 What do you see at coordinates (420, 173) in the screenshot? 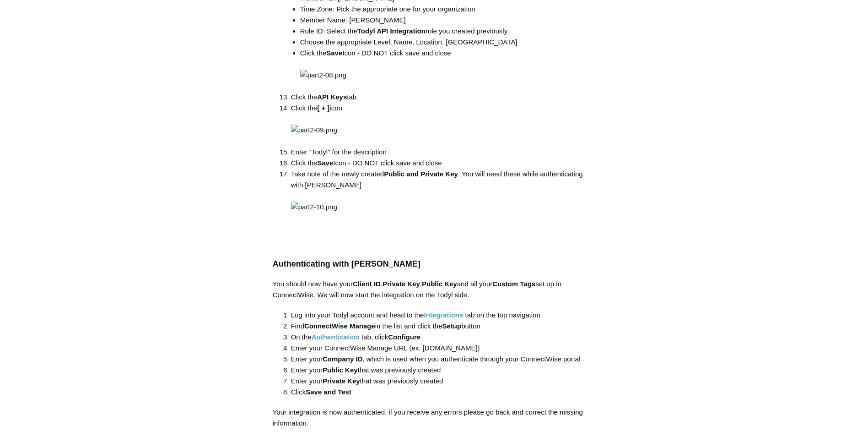
I see `strong: Public and Private Key` at bounding box center [420, 173].